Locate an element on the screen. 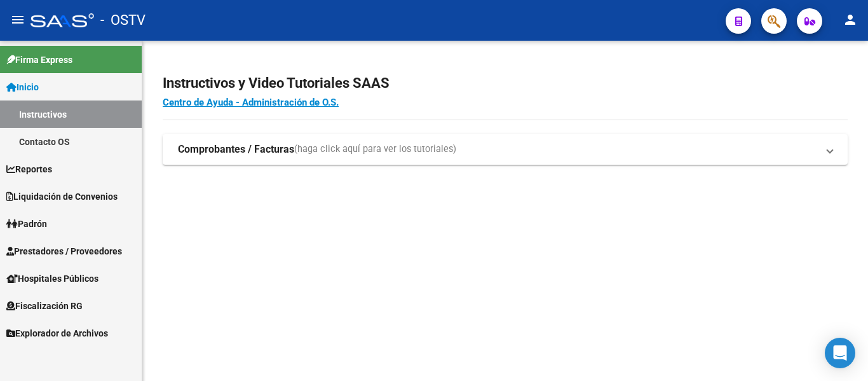  div: Open Intercom Messenger is located at coordinates (840, 353).